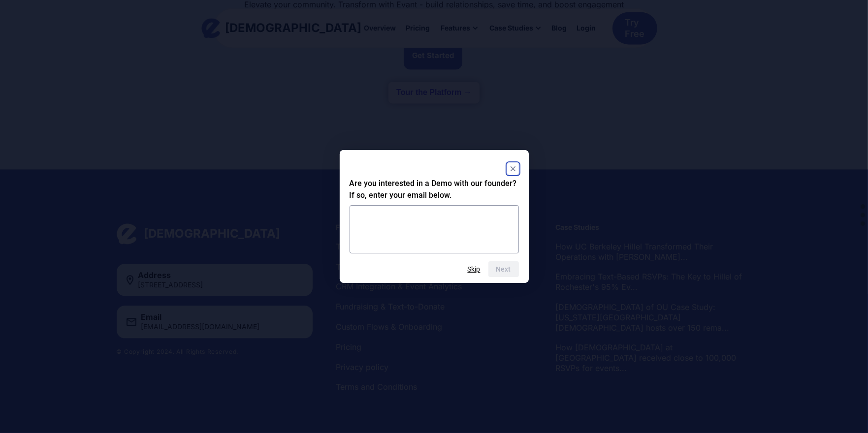 The height and width of the screenshot is (433, 868). What do you see at coordinates (475, 270) in the screenshot?
I see `button: Skip` at bounding box center [475, 270].